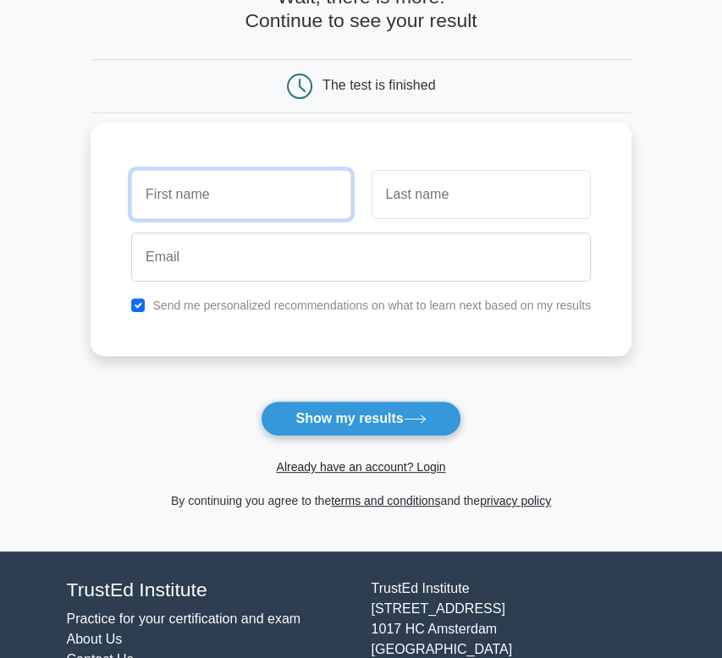  Describe the element at coordinates (378, 85) in the screenshot. I see `div: The test is finished` at that location.